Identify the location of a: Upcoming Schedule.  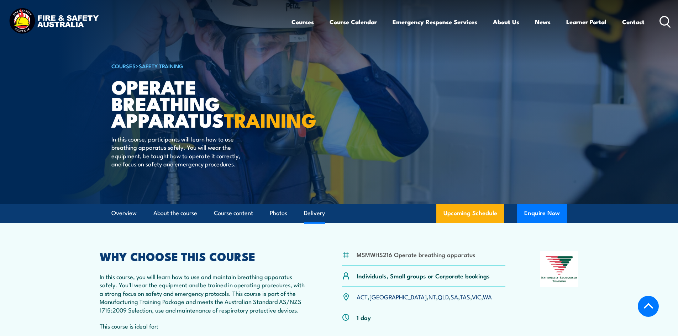
(470, 213).